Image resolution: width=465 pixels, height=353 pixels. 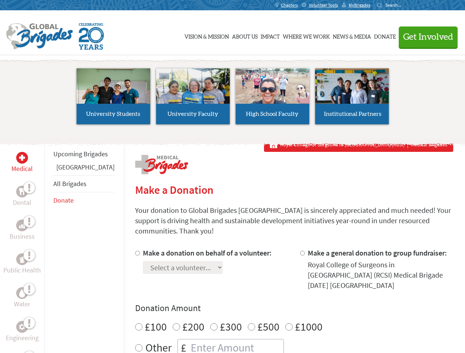 What do you see at coordinates (359, 5) in the screenshot?
I see `span: MyBrigades` at bounding box center [359, 5].